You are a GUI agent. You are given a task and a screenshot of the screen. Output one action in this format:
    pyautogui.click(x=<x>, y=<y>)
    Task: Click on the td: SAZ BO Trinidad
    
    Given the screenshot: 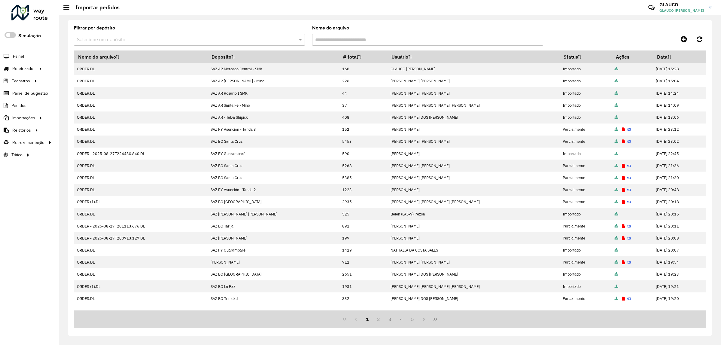 What is the action you would take?
    pyautogui.click(x=273, y=298)
    